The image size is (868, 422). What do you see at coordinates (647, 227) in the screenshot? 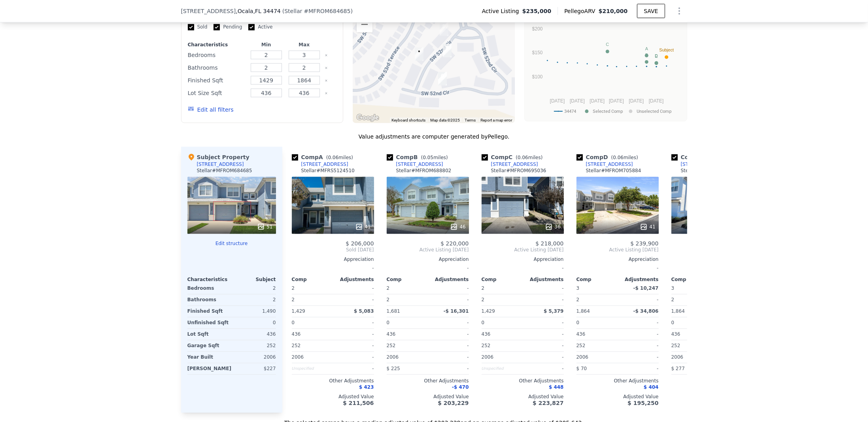
I see `div: 41` at bounding box center [647, 227].